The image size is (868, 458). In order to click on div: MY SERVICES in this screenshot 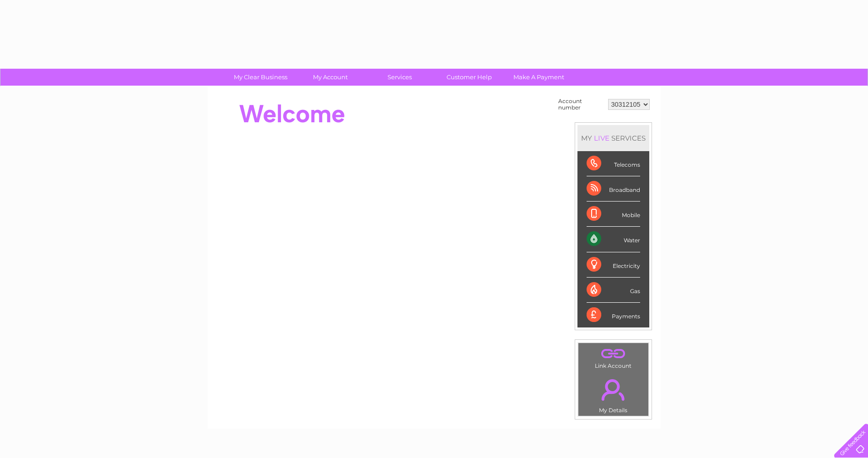, I will do `click(613, 138)`.